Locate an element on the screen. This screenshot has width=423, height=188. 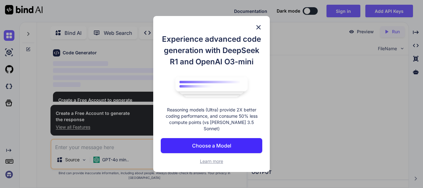
img: close is located at coordinates (258, 27).